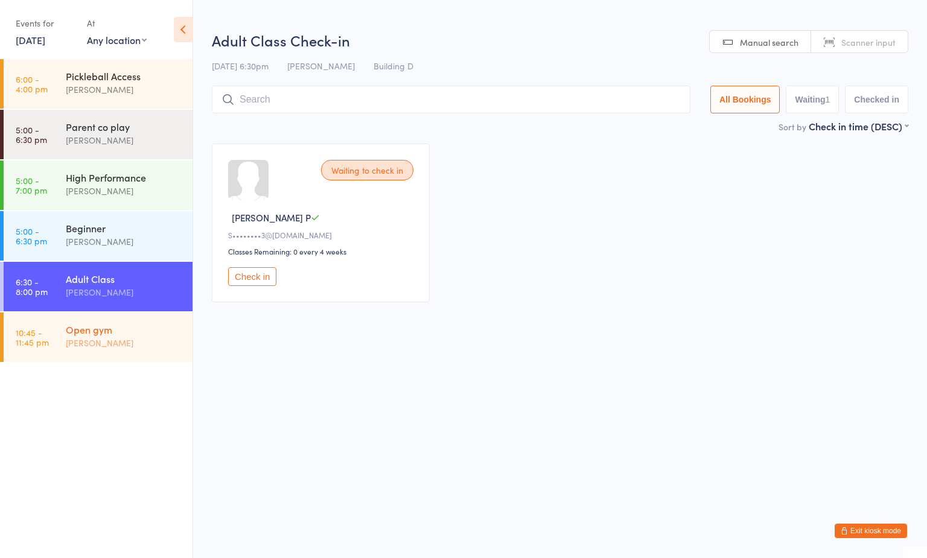 The height and width of the screenshot is (558, 927). Describe the element at coordinates (31, 185) in the screenshot. I see `time: 5:00 - 7:00 pm` at that location.